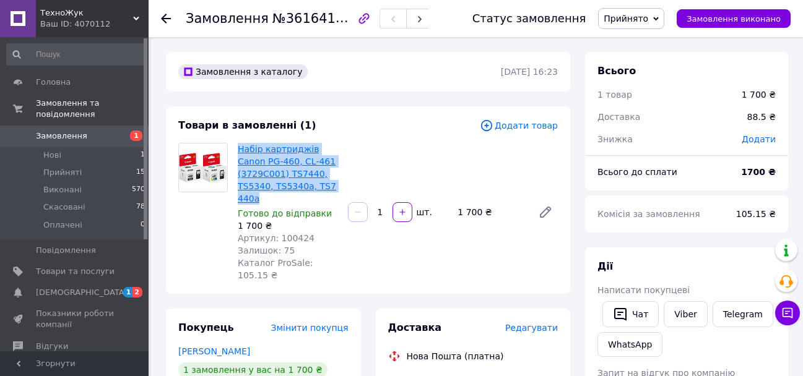  I want to click on span: Покупець, so click(206, 327).